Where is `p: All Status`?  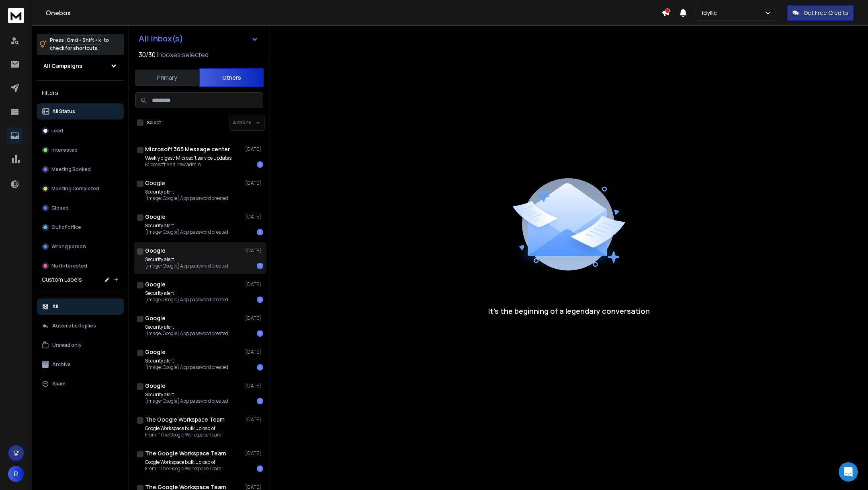 p: All Status is located at coordinates (63, 112).